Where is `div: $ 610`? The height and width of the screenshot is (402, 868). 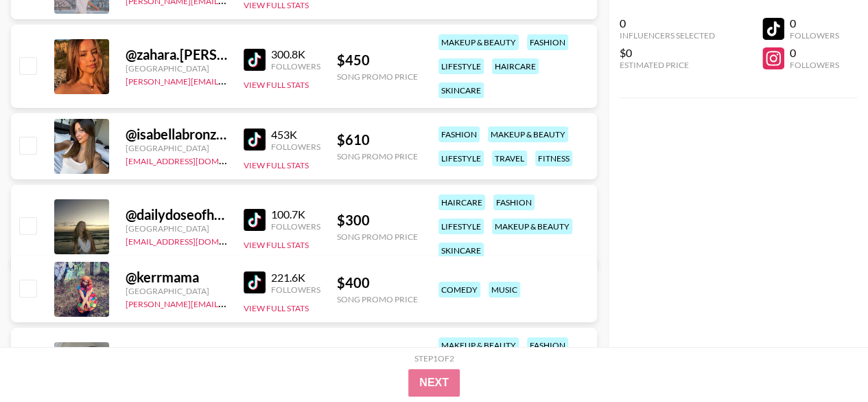
div: $ 610 is located at coordinates (377, 140).